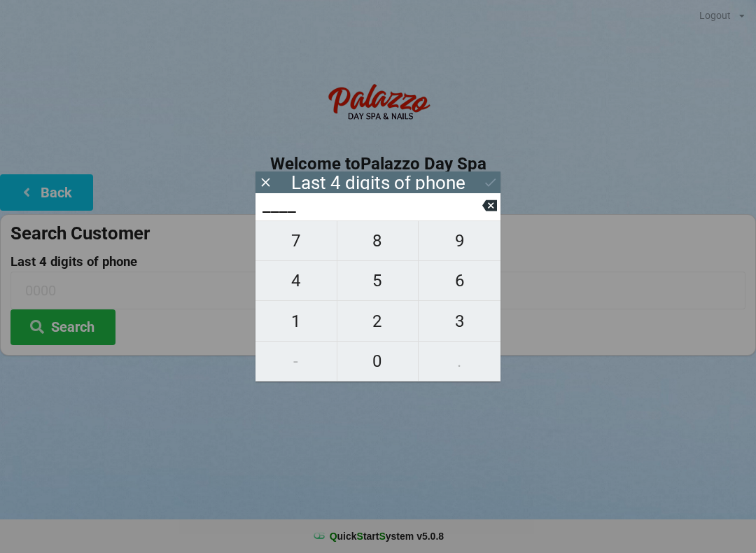  I want to click on span: 8, so click(378, 241).